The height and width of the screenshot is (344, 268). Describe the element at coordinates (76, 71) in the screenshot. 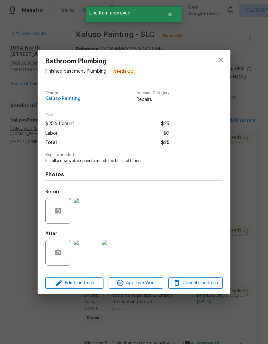

I see `span: Finished basement - Plumbing` at that location.